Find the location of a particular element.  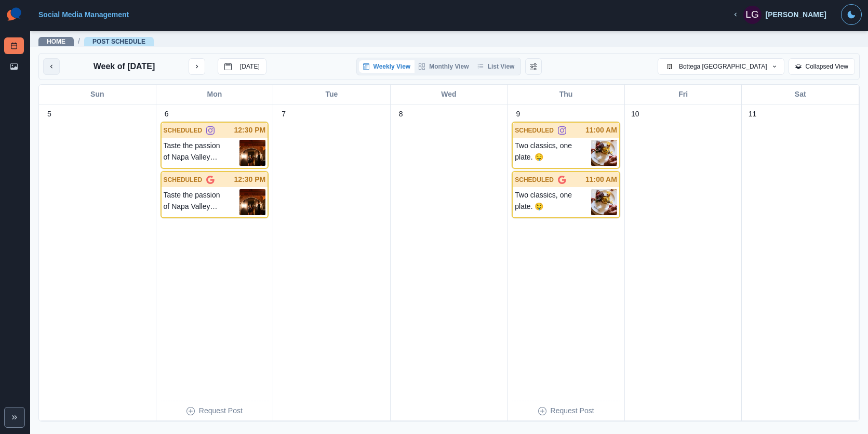

p: 9 is located at coordinates (518, 114).